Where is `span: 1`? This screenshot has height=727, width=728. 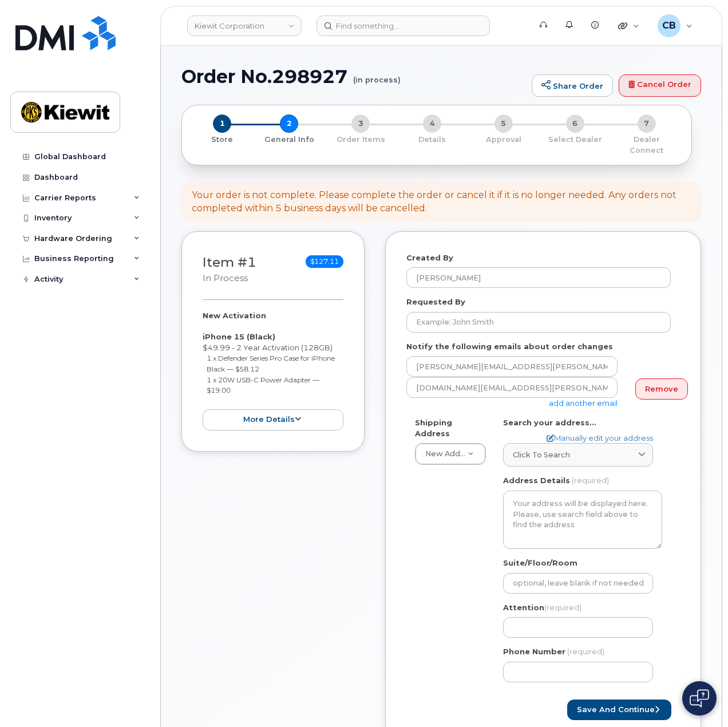
span: 1 is located at coordinates (222, 124).